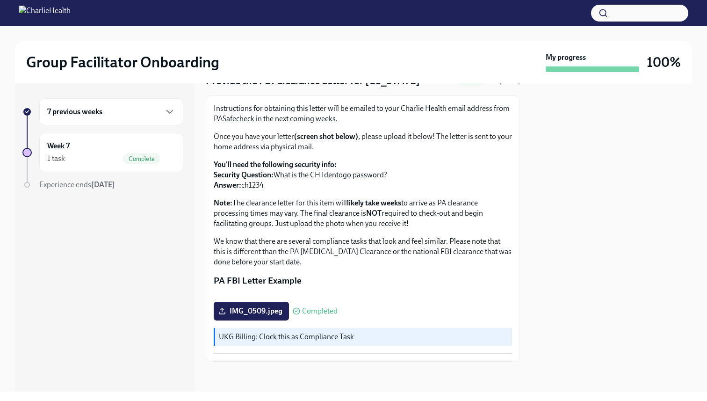 The width and height of the screenshot is (707, 401). I want to click on span: Experience ends, so click(77, 184).